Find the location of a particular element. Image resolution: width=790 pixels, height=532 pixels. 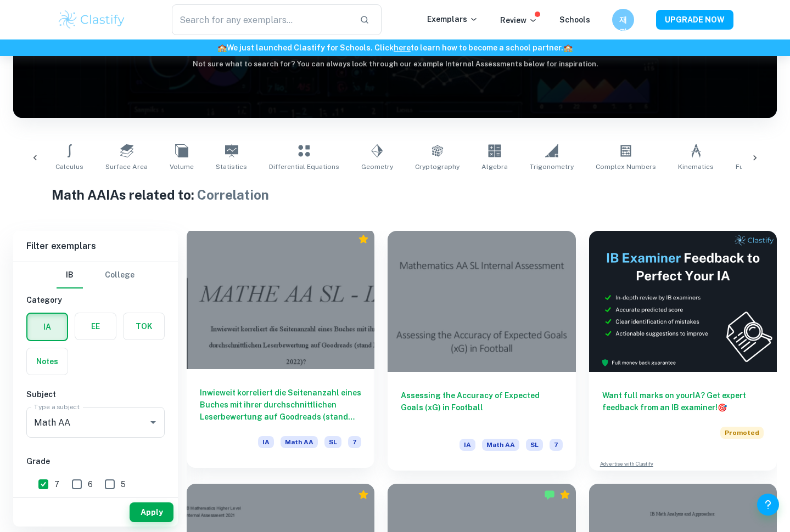

span: Functions is located at coordinates (751, 167).